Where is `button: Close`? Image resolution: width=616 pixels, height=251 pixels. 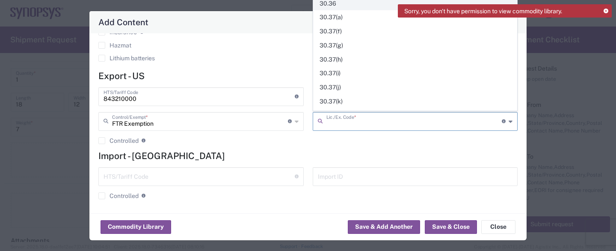 button: Close is located at coordinates (498, 227).